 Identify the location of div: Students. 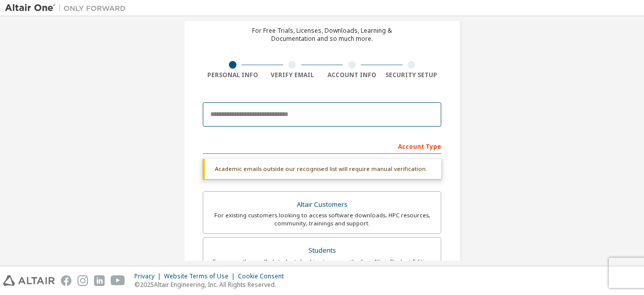
(322, 250).